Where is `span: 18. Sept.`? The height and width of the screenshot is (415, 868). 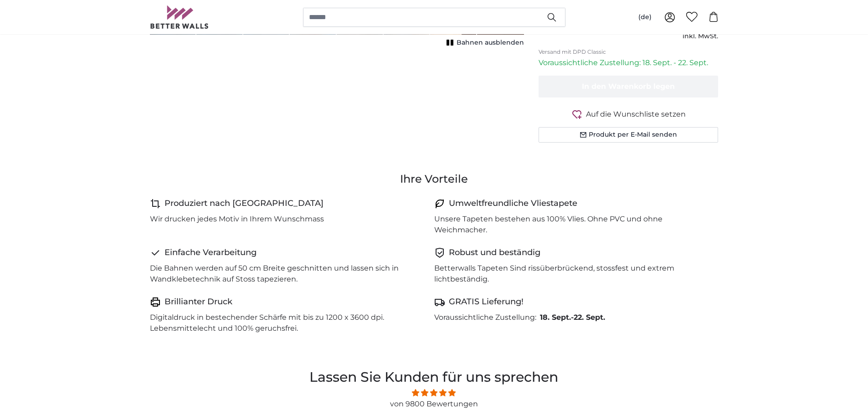 span: 18. Sept. is located at coordinates (555, 317).